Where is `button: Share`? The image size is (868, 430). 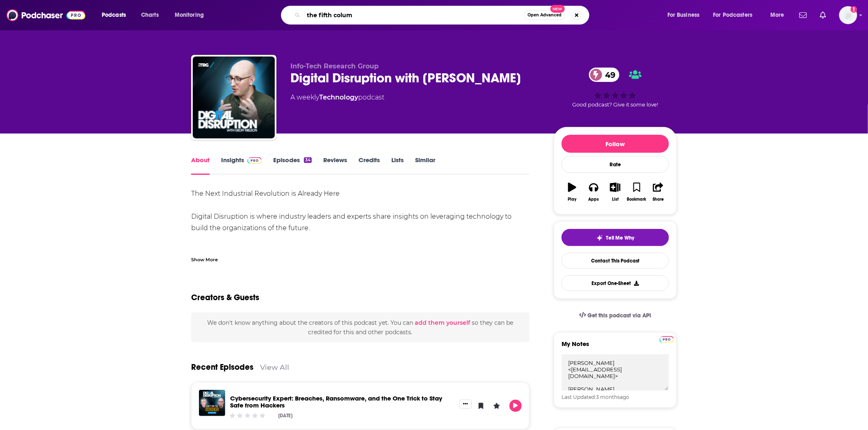
button: Share is located at coordinates (658, 192).